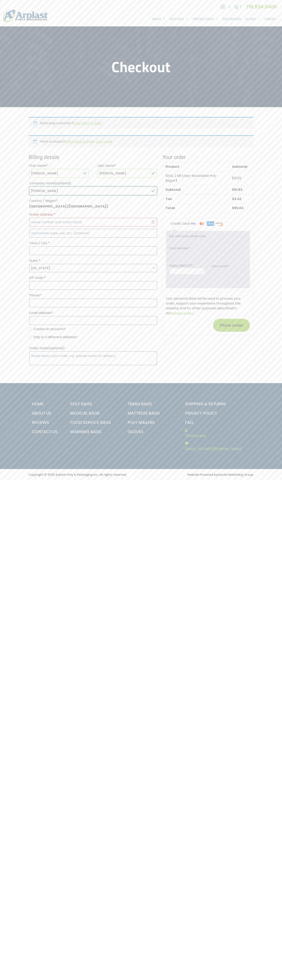 This screenshot has width=282, height=980. I want to click on label: Town / City, so click(93, 243).